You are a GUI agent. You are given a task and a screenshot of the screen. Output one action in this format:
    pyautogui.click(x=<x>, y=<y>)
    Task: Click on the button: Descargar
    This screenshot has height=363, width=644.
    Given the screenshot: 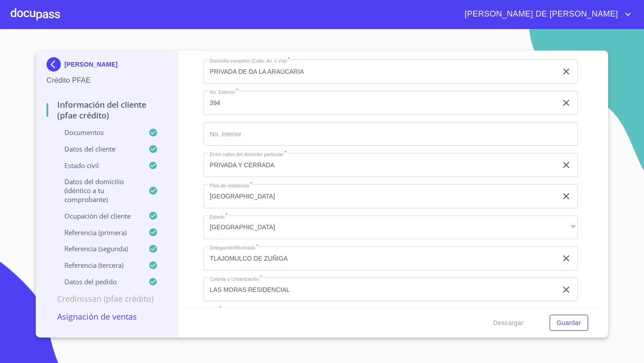 What is the action you would take?
    pyautogui.click(x=509, y=322)
    